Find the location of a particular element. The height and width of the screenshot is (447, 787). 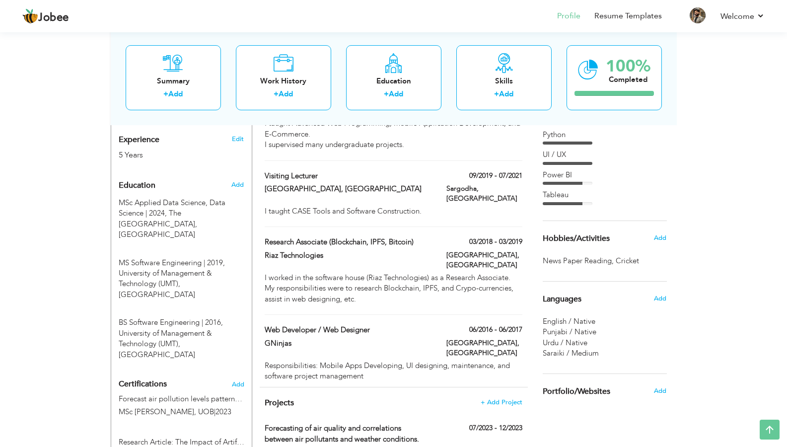

span: Urdu / Native is located at coordinates (565, 342).